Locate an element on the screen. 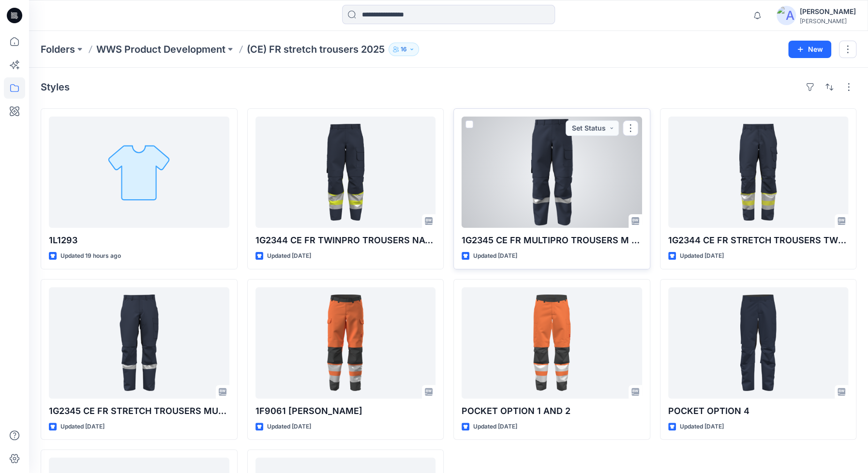 This screenshot has width=868, height=473. img: avatar is located at coordinates (786, 15).